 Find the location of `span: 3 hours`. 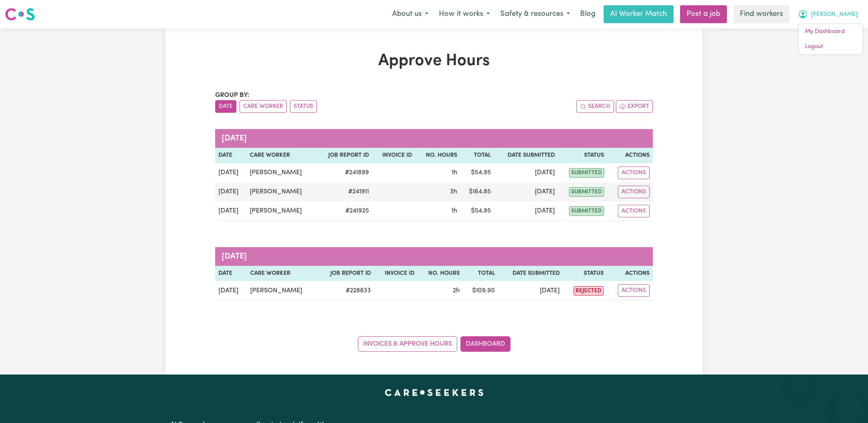

span: 3 hours is located at coordinates (454, 192).